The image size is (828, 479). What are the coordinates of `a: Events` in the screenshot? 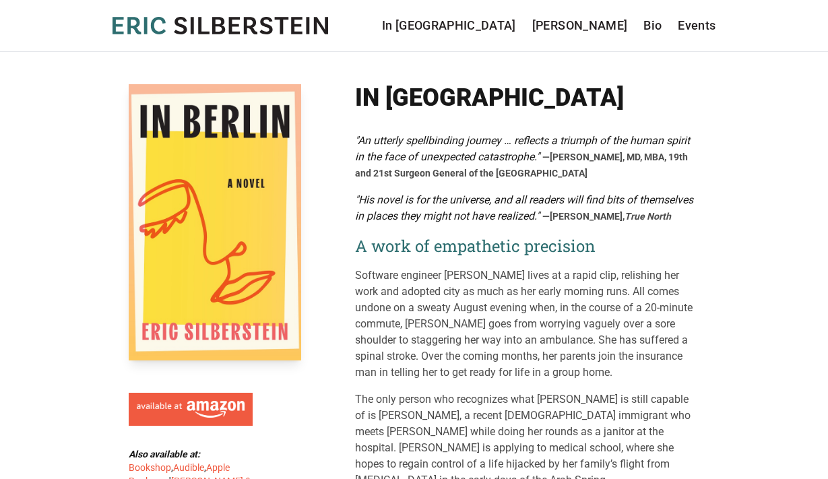 It's located at (697, 26).